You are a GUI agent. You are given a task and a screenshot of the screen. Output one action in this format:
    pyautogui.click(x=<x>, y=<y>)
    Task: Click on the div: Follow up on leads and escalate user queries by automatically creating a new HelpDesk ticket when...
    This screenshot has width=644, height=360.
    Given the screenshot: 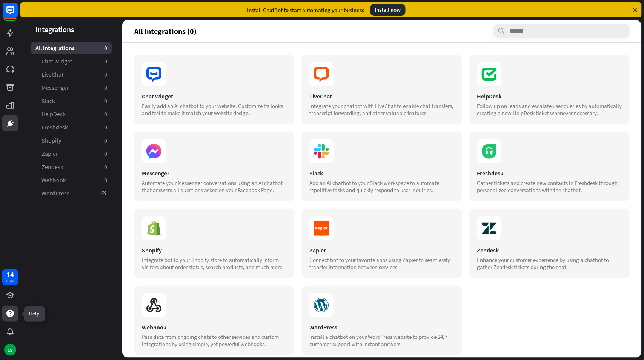 What is the action you would take?
    pyautogui.click(x=549, y=109)
    